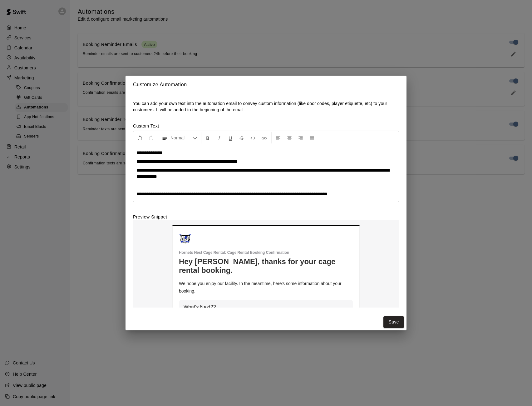  I want to click on button: Format Underline, so click(231, 138).